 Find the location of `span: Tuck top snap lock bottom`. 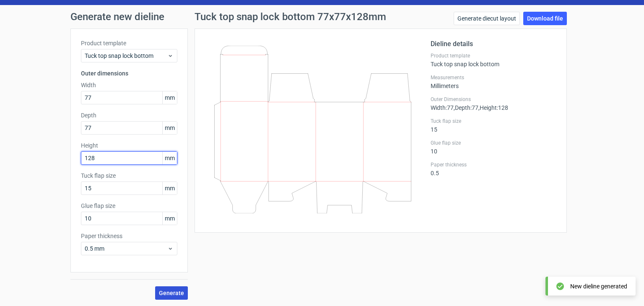

span: Tuck top snap lock bottom is located at coordinates (126, 56).